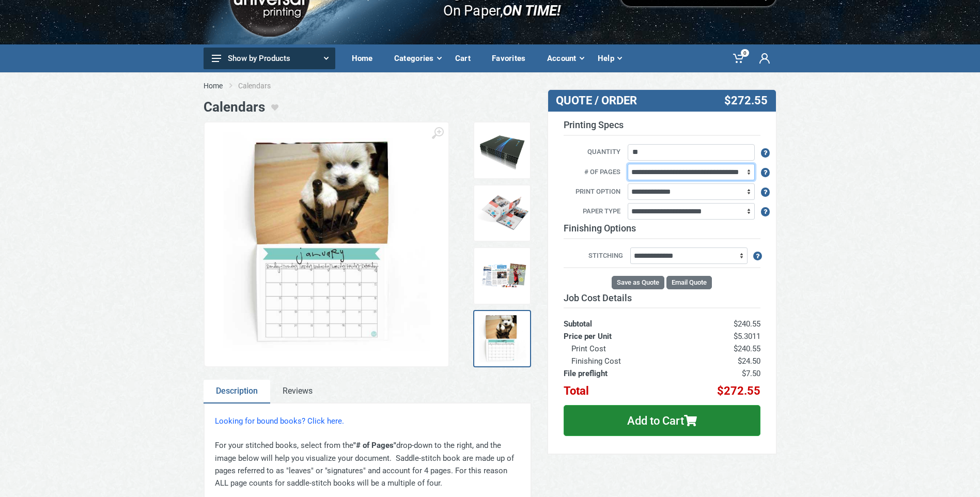 This screenshot has height=497, width=980. I want to click on div: Categories, so click(418, 59).